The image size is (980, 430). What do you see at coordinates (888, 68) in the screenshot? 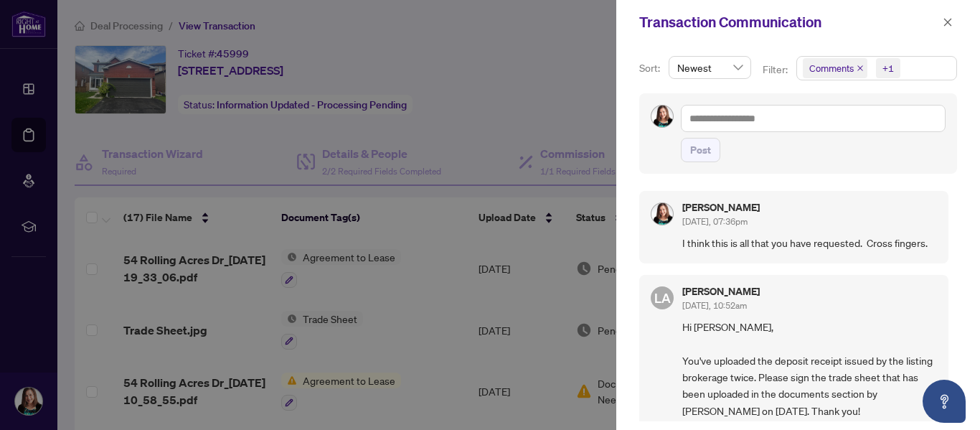
I see `div: +1` at bounding box center [888, 68].